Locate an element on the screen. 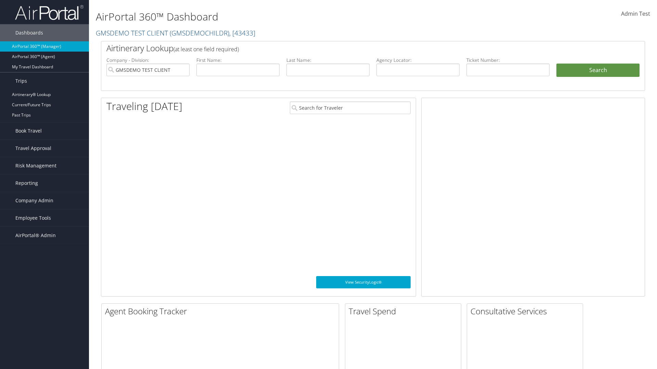 This screenshot has height=369, width=657. span: Risk Management is located at coordinates (36, 166).